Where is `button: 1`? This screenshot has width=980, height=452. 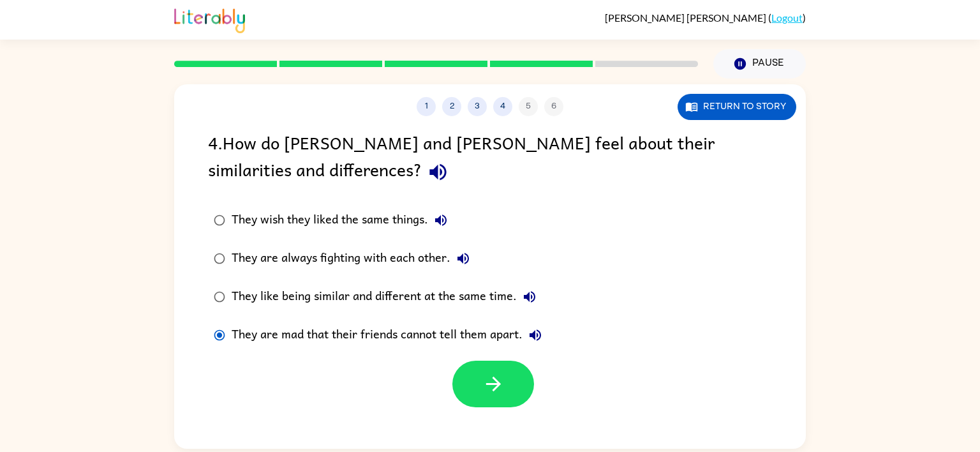 button: 1 is located at coordinates (426, 106).